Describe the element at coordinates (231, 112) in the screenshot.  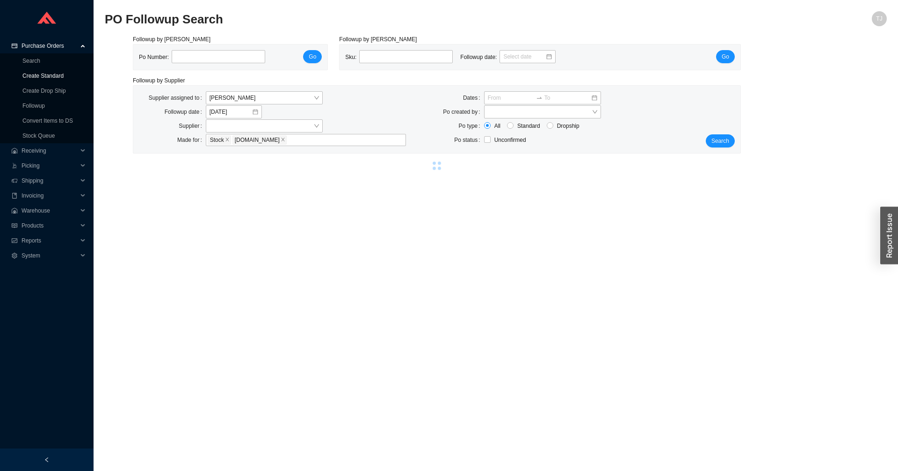
I see `input: 8/19/2025` at that location.